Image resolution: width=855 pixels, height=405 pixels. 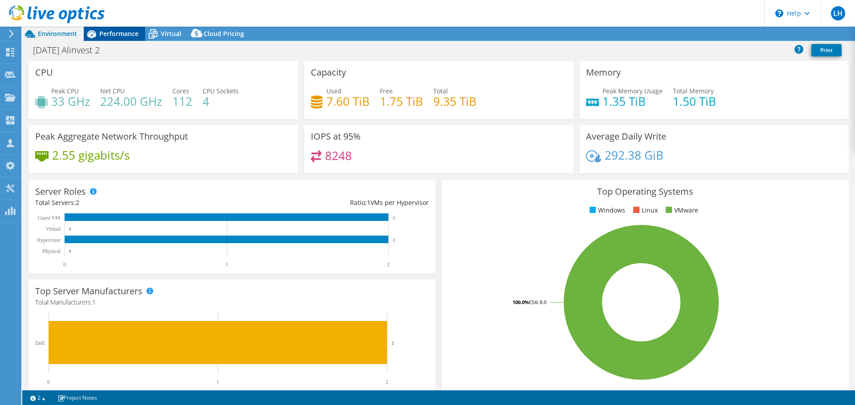 I want to click on div: Total Servers:, so click(x=134, y=203).